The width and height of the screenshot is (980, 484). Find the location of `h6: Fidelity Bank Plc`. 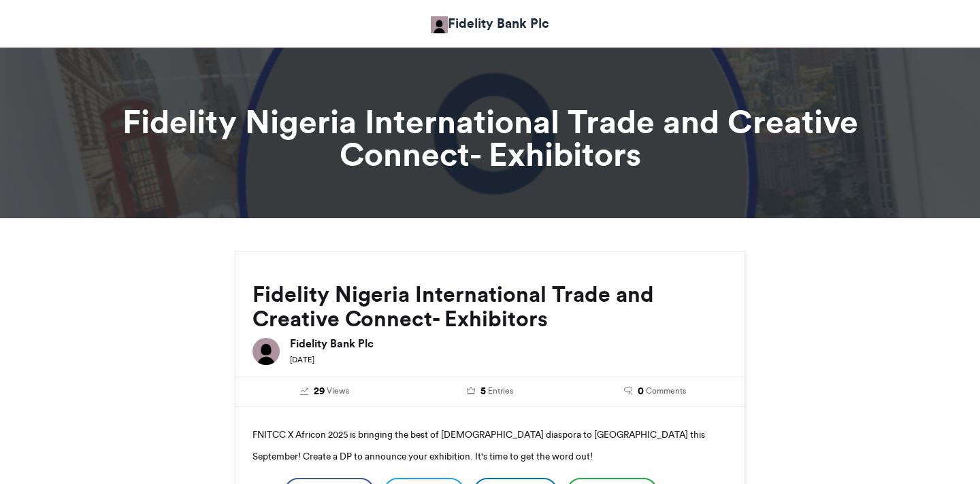

h6: Fidelity Bank Plc is located at coordinates (508, 343).